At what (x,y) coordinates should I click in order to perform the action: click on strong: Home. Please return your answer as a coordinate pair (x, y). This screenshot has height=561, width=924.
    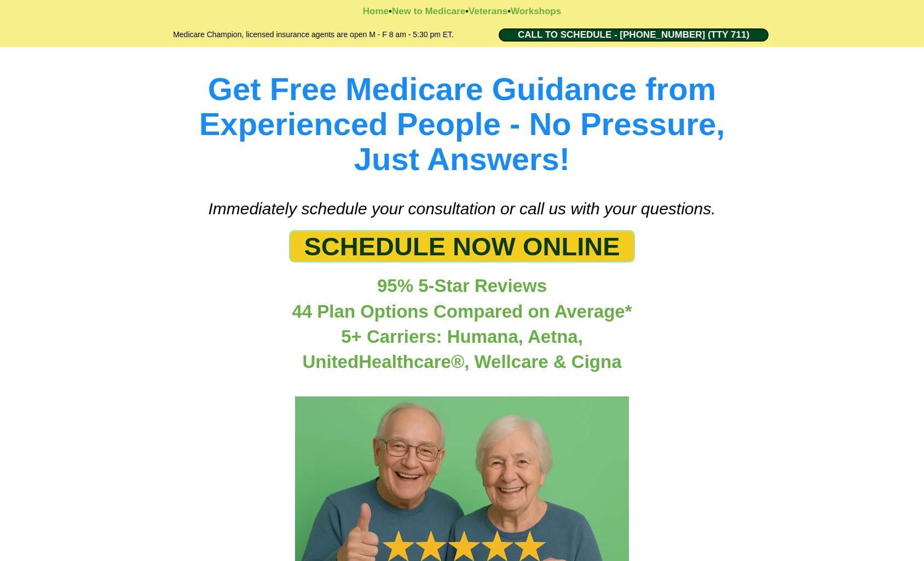
    Looking at the image, I should click on (375, 11).